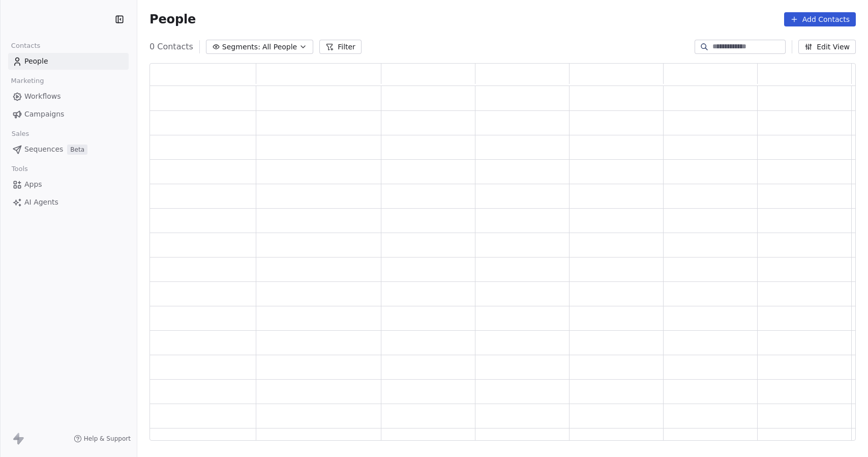 The image size is (868, 457). I want to click on a: AI Agents, so click(68, 202).